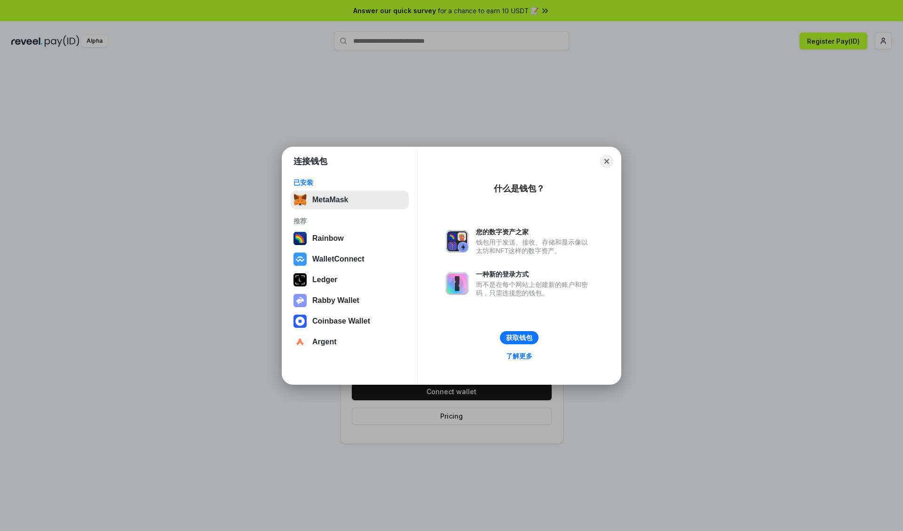  I want to click on div: MetaMask, so click(330, 200).